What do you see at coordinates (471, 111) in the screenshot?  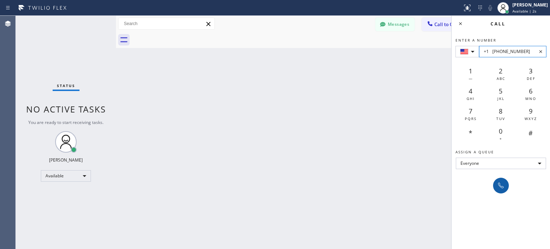 I see `span: 7` at bounding box center [471, 111].